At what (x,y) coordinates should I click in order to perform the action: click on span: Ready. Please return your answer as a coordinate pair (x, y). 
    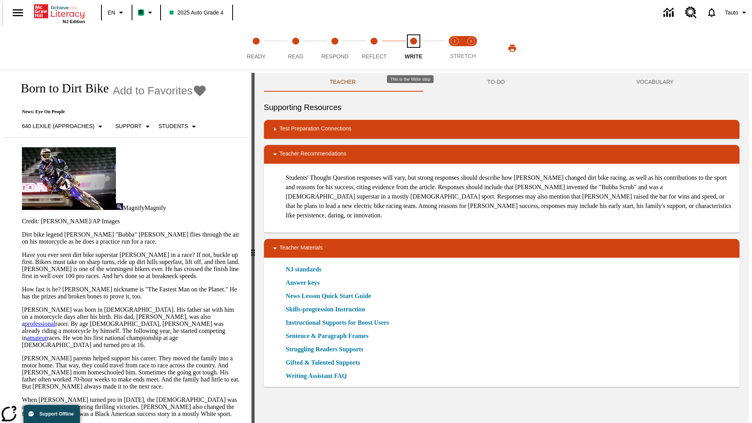
    Looking at the image, I should click on (256, 56).